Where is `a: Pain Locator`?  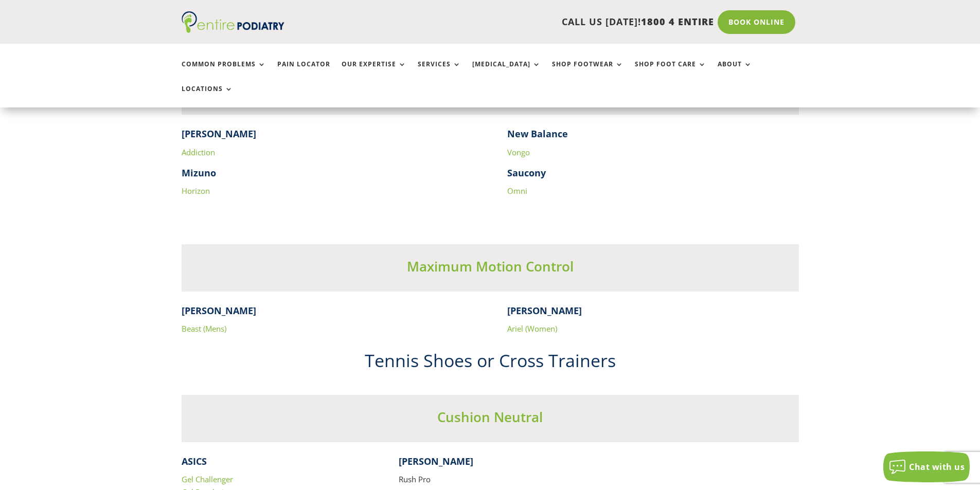
a: Pain Locator is located at coordinates (303, 72).